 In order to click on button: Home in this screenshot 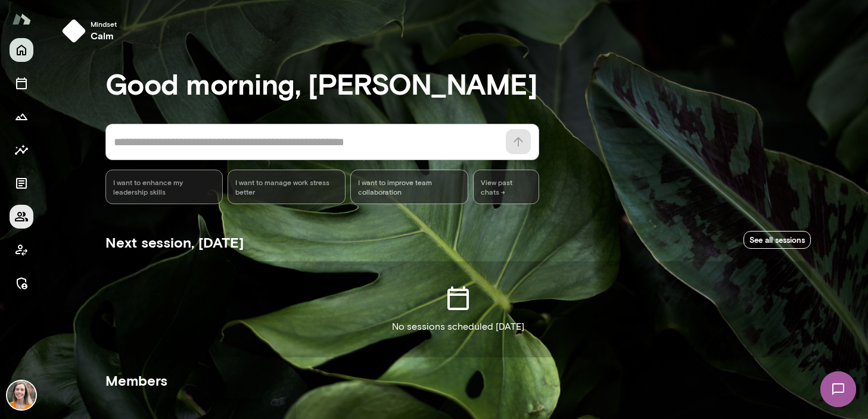, I will do `click(21, 50)`.